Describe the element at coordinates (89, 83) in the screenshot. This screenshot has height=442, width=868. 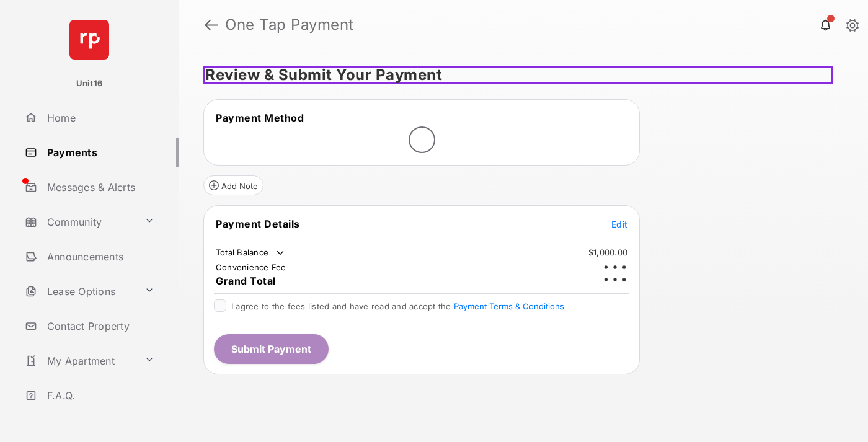
I see `p: Unit16` at that location.